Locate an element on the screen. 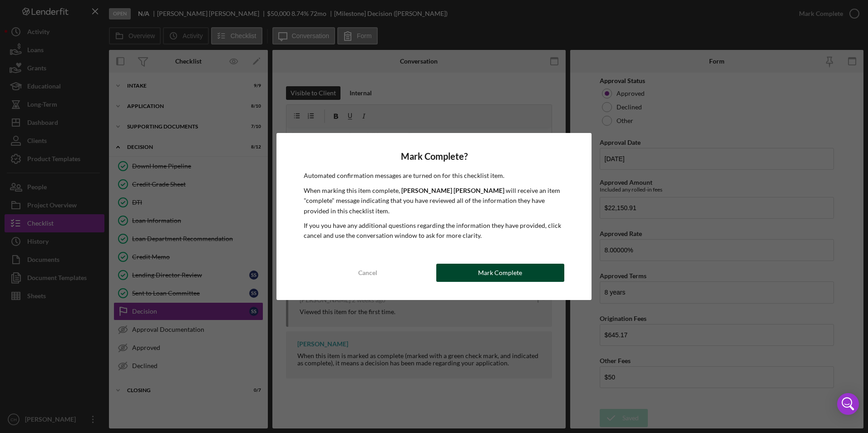 The image size is (868, 433). button: Cancel is located at coordinates (368, 273).